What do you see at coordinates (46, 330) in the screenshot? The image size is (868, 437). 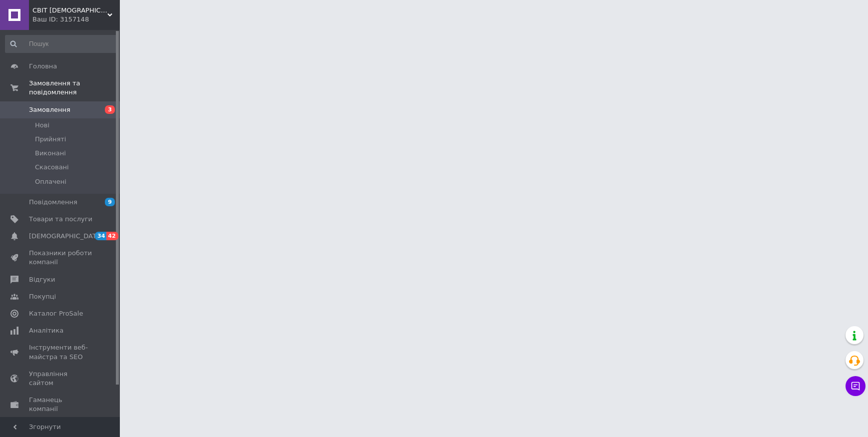 I see `span: Аналітика` at bounding box center [46, 330].